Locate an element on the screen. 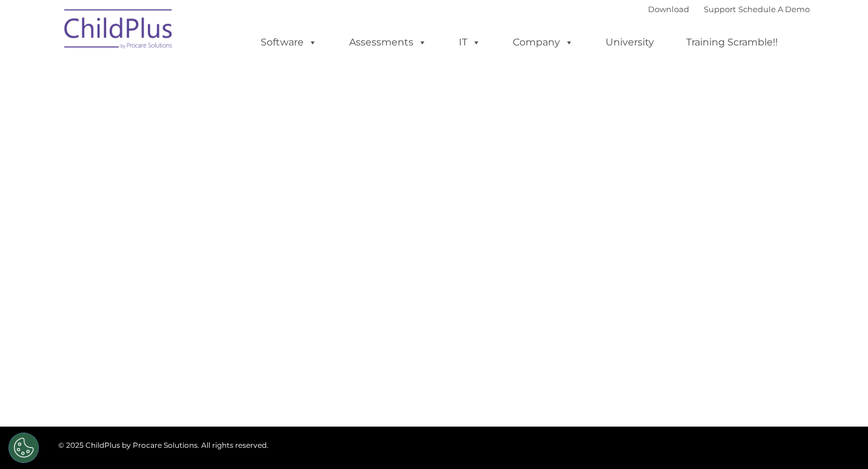 Image resolution: width=868 pixels, height=469 pixels. a: Schedule A Demo is located at coordinates (774, 9).